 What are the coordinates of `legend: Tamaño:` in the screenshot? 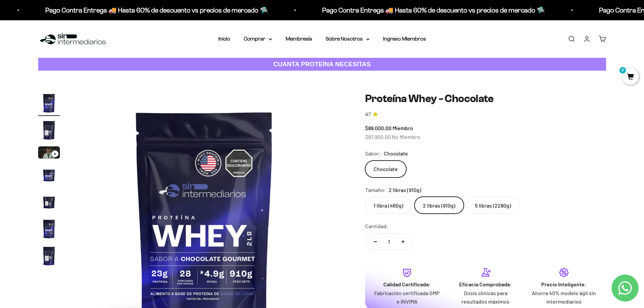 It's located at (375, 190).